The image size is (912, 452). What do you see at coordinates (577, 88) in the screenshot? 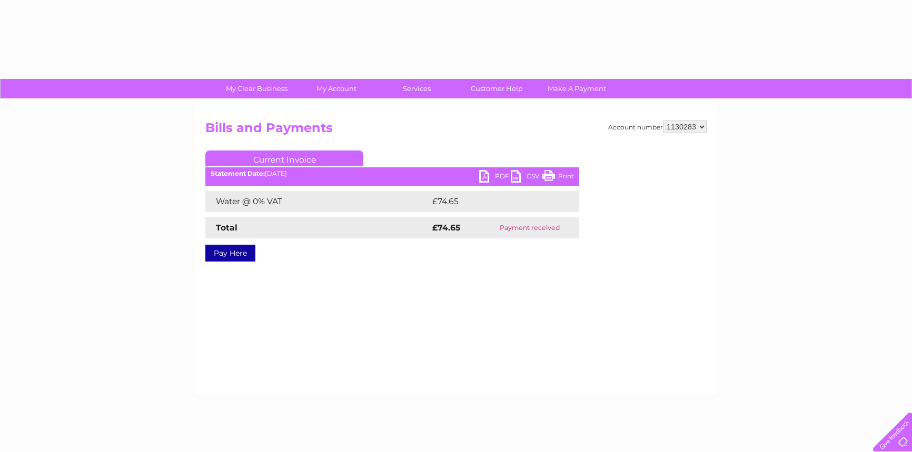
I see `a: Make A Payment` at bounding box center [577, 88].